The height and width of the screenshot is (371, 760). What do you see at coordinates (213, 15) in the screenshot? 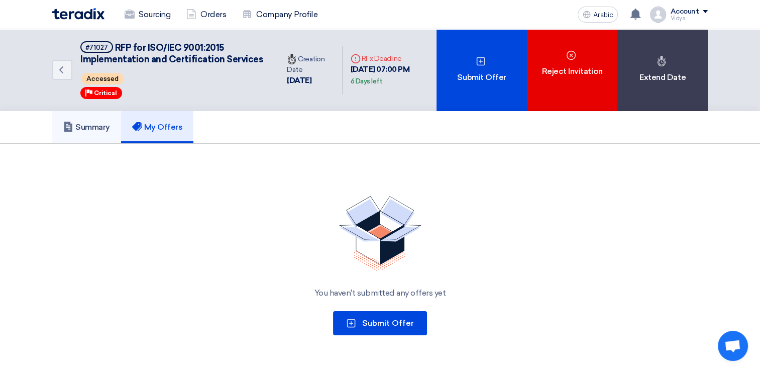
I see `font: Orders` at bounding box center [213, 15].